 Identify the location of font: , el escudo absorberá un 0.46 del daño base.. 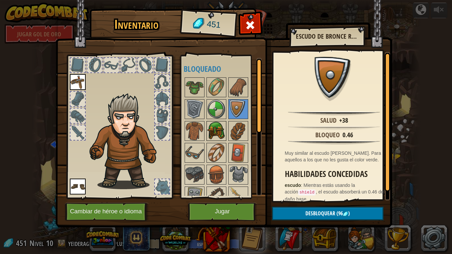
(335, 195).